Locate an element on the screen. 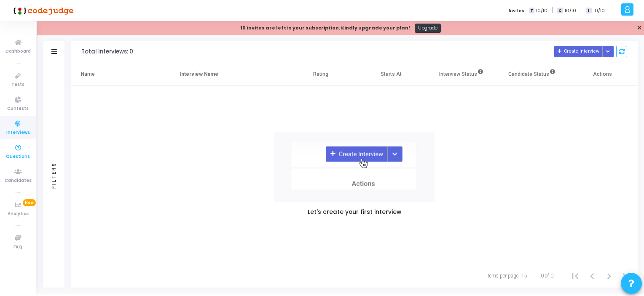 The image size is (644, 296). span: Dashboard is located at coordinates (18, 51).